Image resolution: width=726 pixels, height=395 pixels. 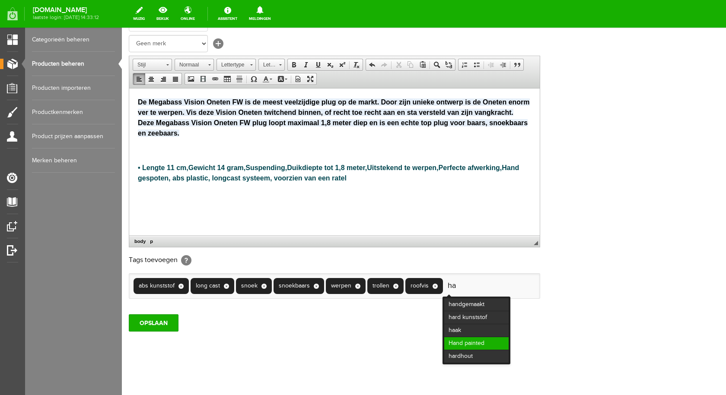 I want to click on a: online, so click(x=188, y=14).